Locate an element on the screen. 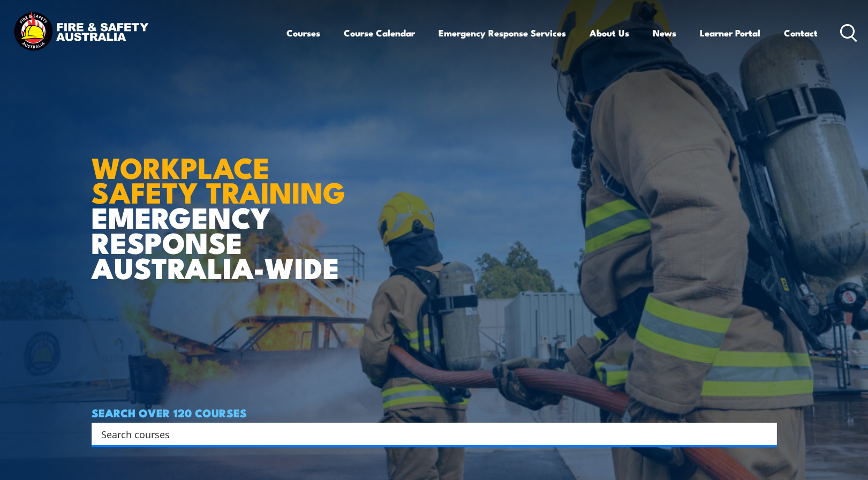  form: Search form is located at coordinates (430, 433).